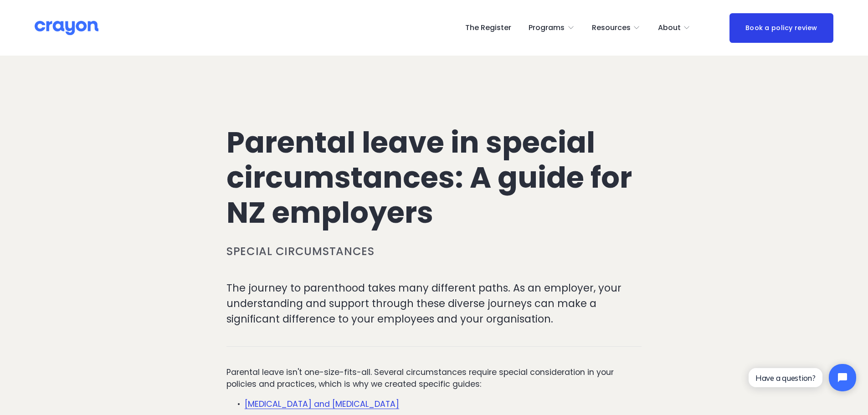 This screenshot has height=415, width=868. I want to click on button: Open chat widget, so click(101, 21).